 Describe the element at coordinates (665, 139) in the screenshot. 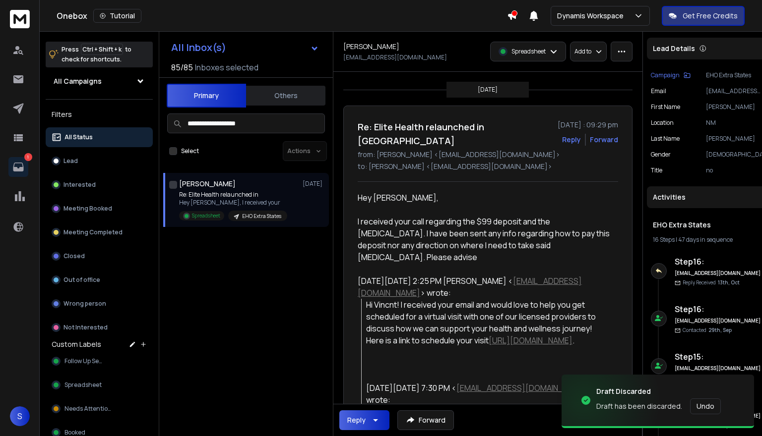

I see `p: Last Name` at that location.